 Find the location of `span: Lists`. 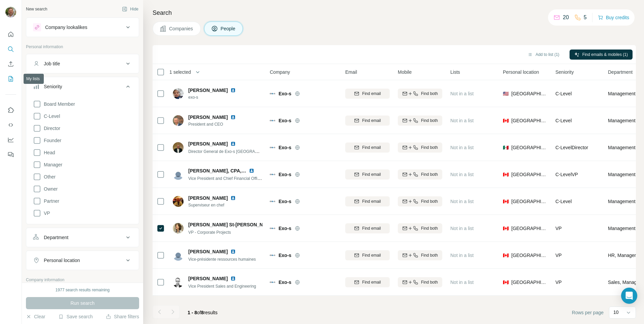

span: Lists is located at coordinates (455, 72).